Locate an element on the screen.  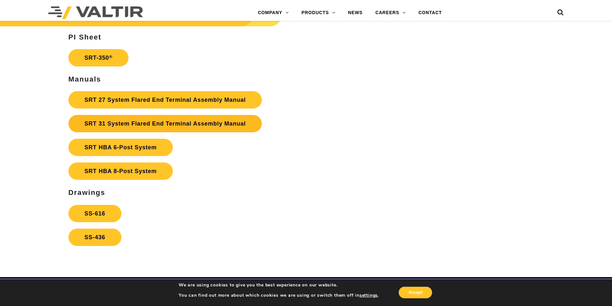
a: SRT-350® is located at coordinates (98, 58).